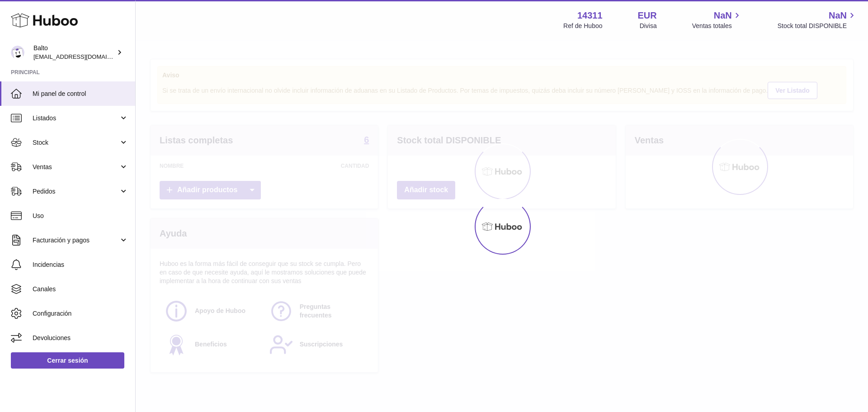 This screenshot has height=412, width=868. I want to click on span: Canales, so click(80, 289).